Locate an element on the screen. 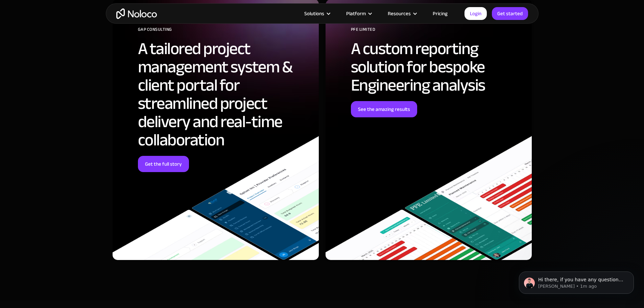 The height and width of the screenshot is (308, 644). a: home is located at coordinates (136, 14).